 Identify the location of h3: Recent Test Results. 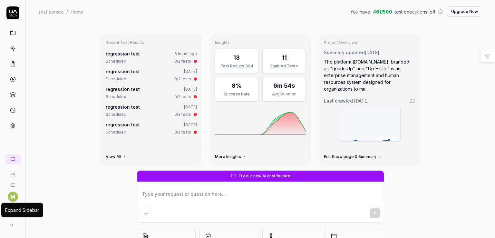
(151, 43).